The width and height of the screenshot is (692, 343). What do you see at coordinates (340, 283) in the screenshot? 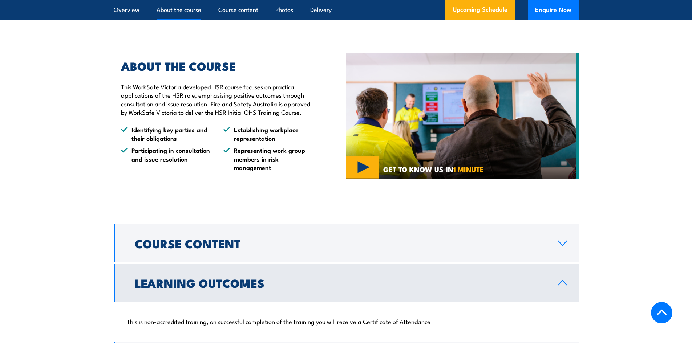
I see `h2: Learning Outcomes` at bounding box center [340, 283].